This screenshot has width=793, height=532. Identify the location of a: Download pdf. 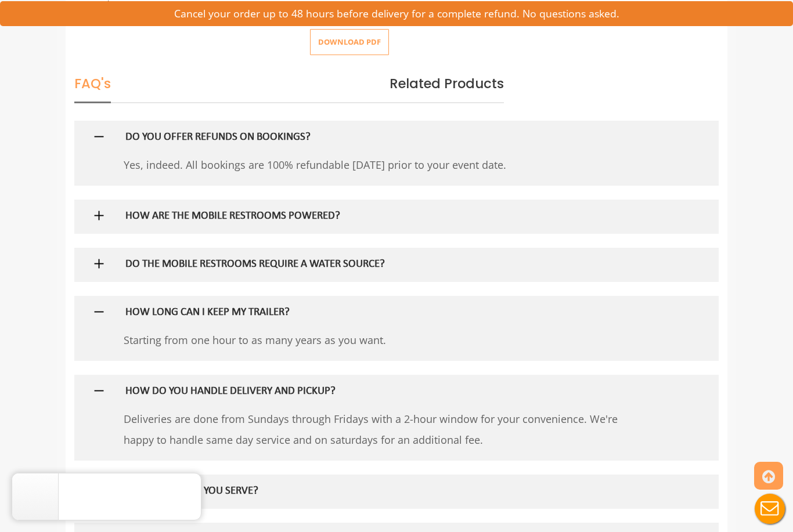
(345, 42).